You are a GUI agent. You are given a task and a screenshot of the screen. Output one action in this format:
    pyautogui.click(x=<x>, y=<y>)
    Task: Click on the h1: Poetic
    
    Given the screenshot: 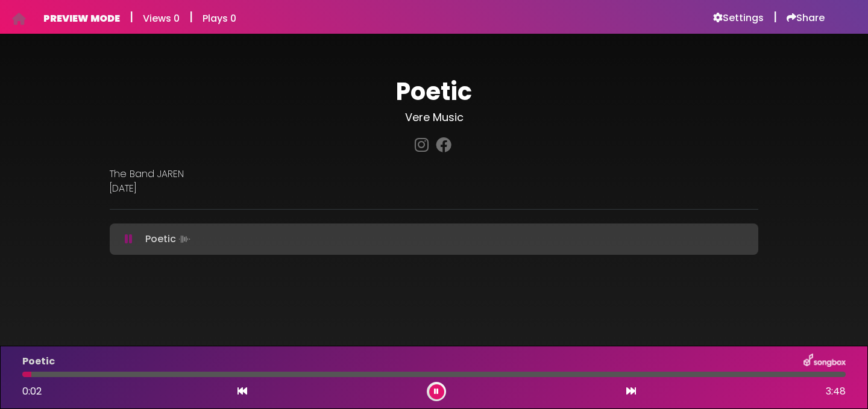 What is the action you would take?
    pyautogui.click(x=434, y=91)
    